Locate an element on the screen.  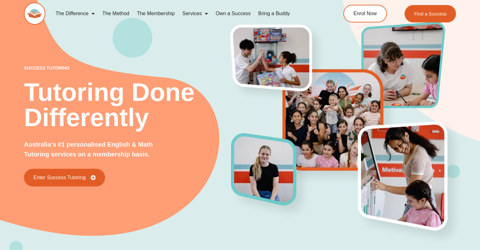
span: Find a Success is located at coordinates (430, 14).